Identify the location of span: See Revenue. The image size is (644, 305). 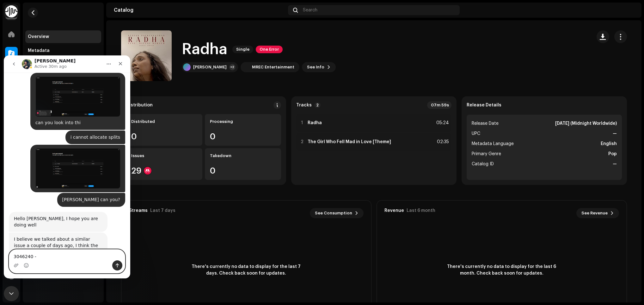
(594, 213).